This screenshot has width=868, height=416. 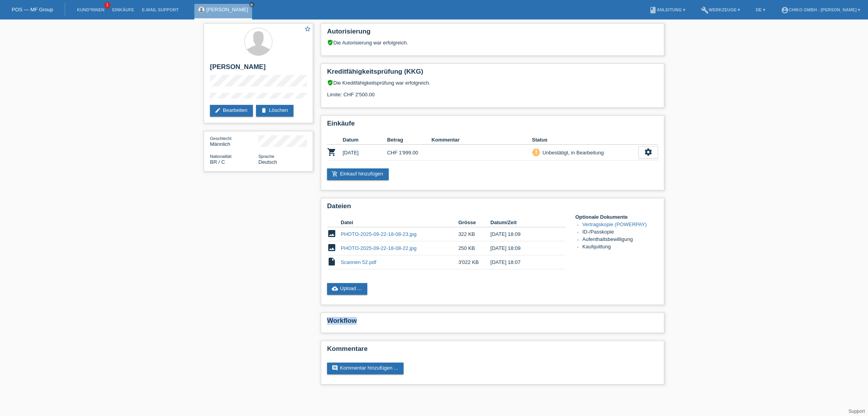 What do you see at coordinates (234, 141) in the screenshot?
I see `div: Männlich` at bounding box center [234, 141].